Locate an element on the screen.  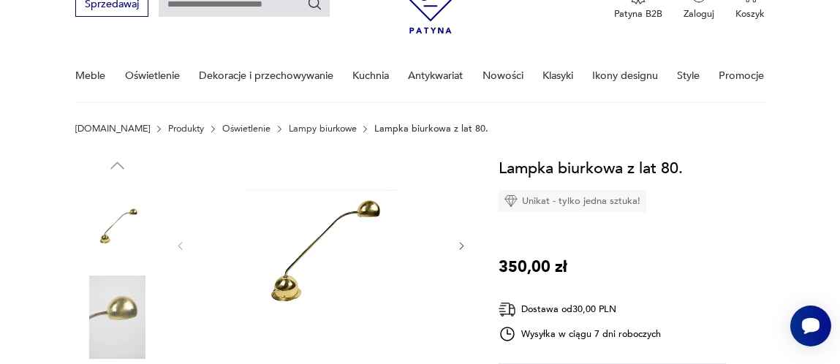
a: Produkty is located at coordinates (186, 129).